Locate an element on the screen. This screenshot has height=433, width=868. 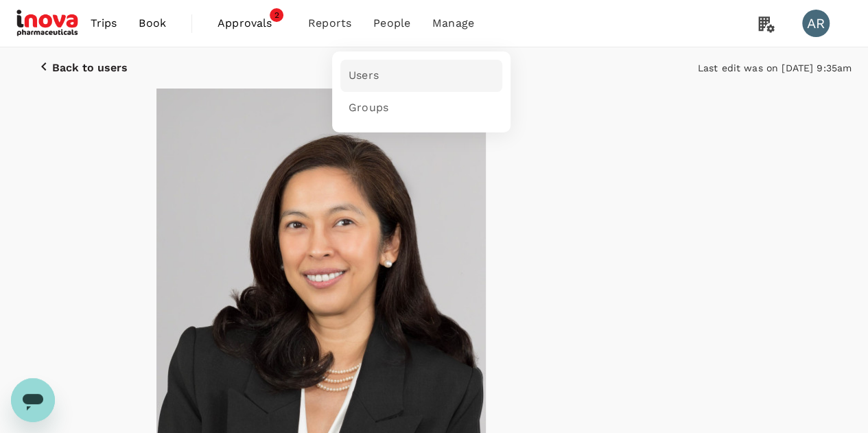
div: AR is located at coordinates (816, 24).